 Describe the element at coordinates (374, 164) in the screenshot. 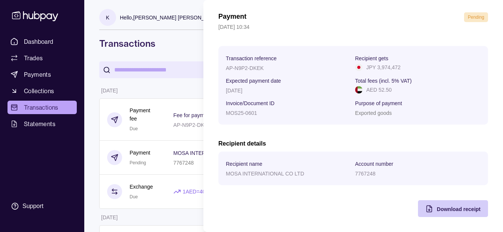

I see `p: Account number` at that location.